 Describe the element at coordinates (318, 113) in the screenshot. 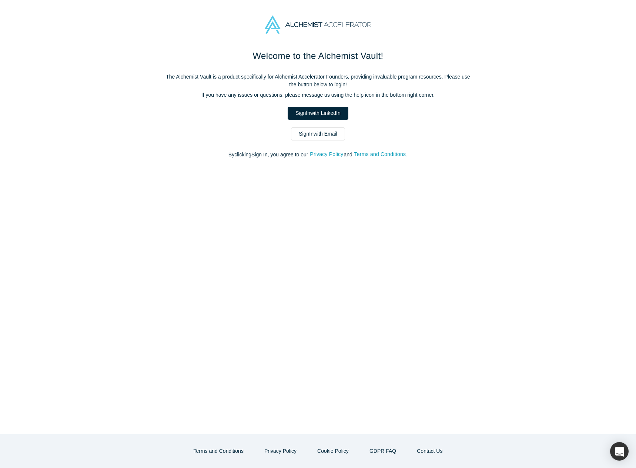

I see `a: SignInwith LinkedIn` at that location.